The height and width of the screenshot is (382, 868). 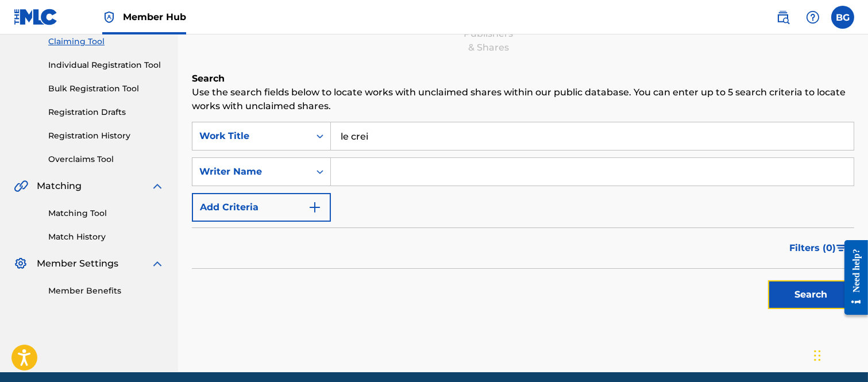 I want to click on a: Public Search, so click(x=783, y=17).